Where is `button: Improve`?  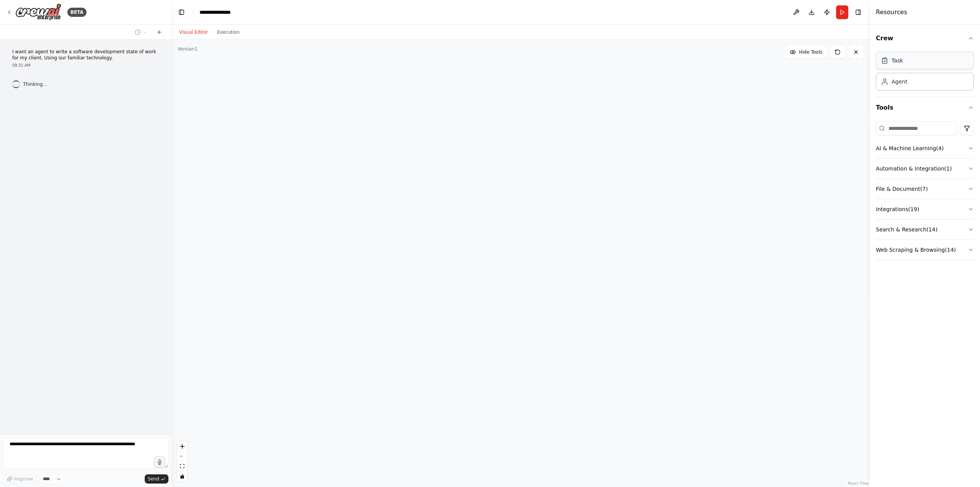
button: Improve is located at coordinates (20, 479).